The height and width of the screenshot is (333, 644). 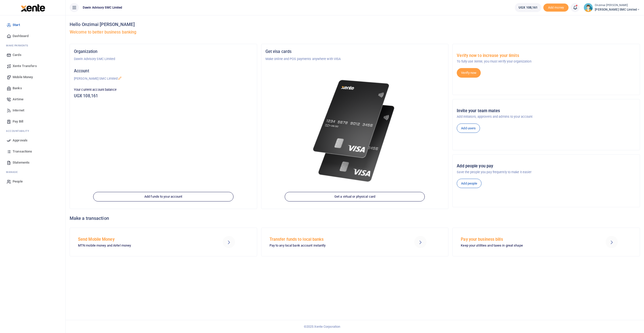 What do you see at coordinates (354, 51) in the screenshot?
I see `h5: Get visa cards` at bounding box center [354, 51].